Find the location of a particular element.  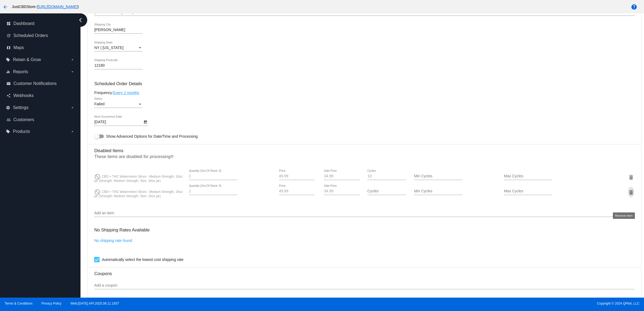

i: people_outline is located at coordinates (9, 120).